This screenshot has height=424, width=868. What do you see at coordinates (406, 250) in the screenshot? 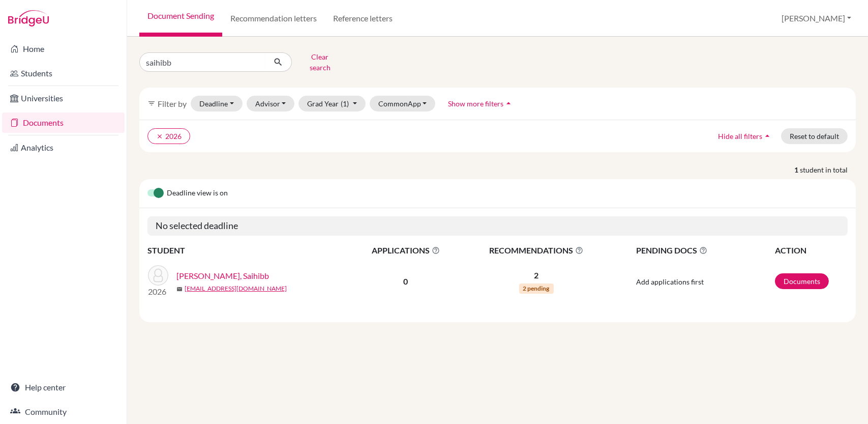
I see `span: APPLICATIONS` at bounding box center [406, 250].